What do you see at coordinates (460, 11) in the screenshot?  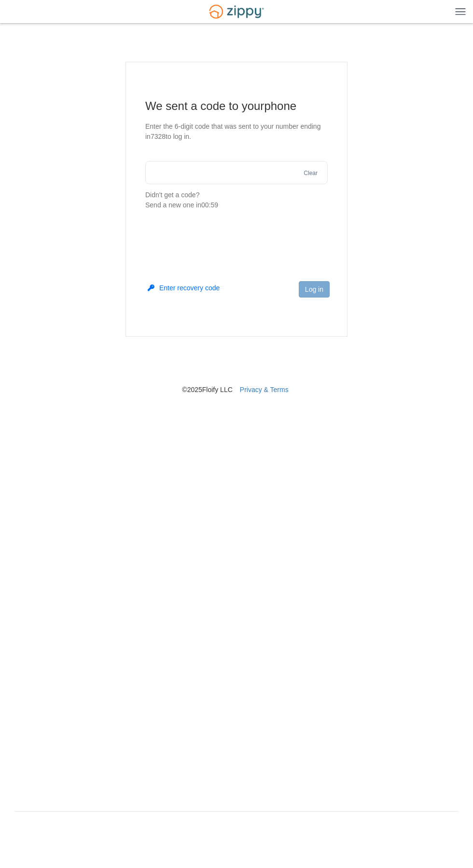 I see `img: Mobile Dropdown Menu` at bounding box center [460, 11].